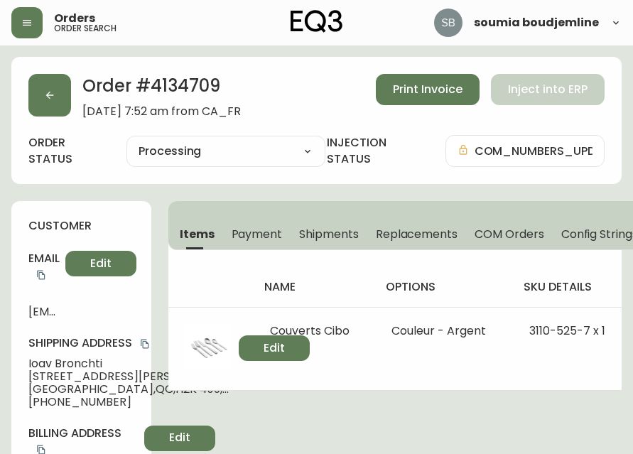 Image resolution: width=633 pixels, height=454 pixels. What do you see at coordinates (131, 364) in the screenshot?
I see `span: Ioav Bronchti` at bounding box center [131, 364].